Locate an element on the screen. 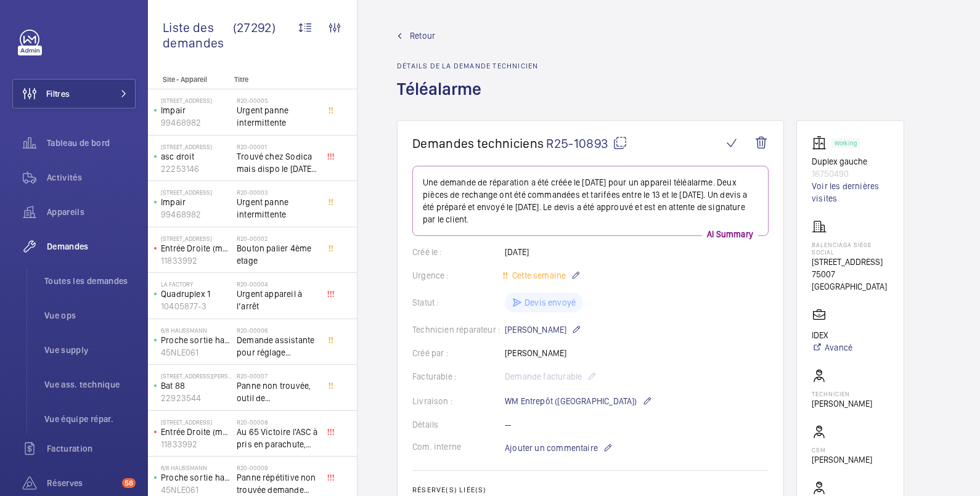  p: 10405877-3 is located at coordinates (196, 306).